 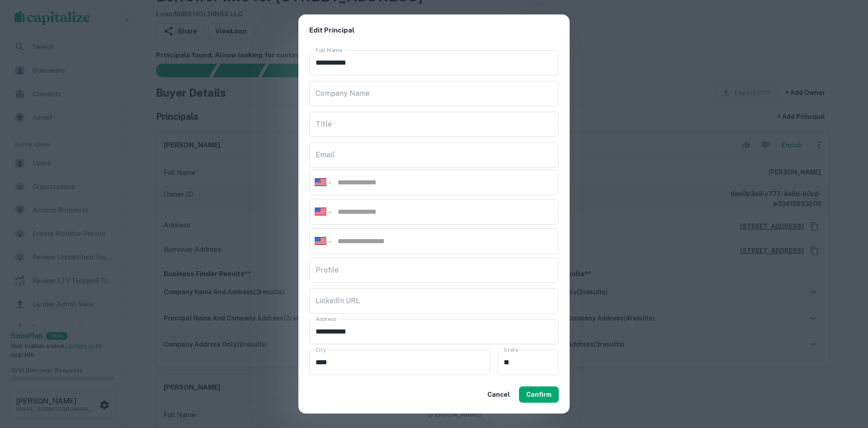 I want to click on button: Cancel, so click(x=499, y=394).